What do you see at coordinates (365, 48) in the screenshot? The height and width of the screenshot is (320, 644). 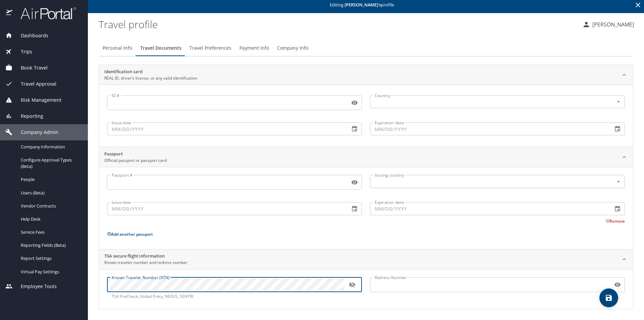 I see `div: Profile` at bounding box center [365, 48].